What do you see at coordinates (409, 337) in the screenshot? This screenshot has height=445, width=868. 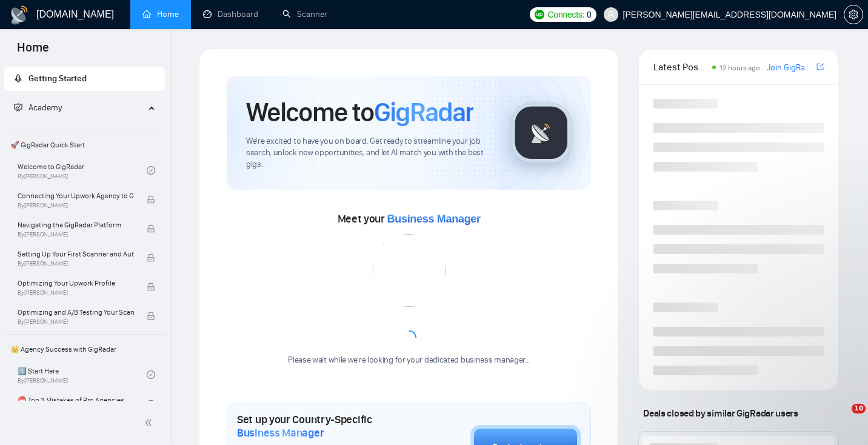 I see `span: loading` at bounding box center [409, 337].